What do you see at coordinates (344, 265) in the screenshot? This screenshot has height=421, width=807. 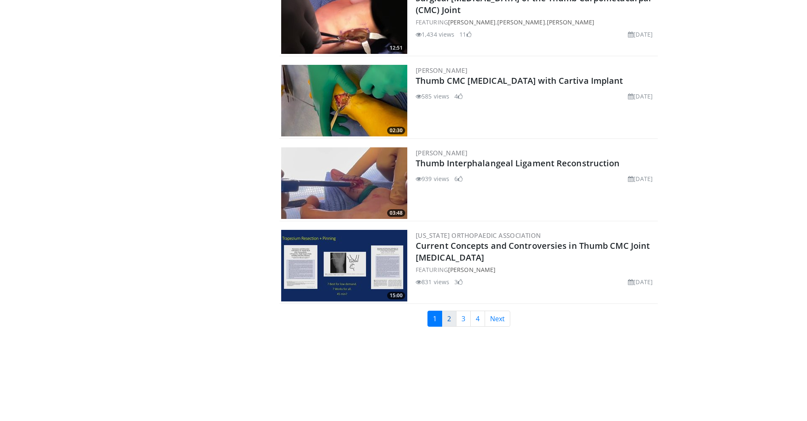 I see `a: 15:00` at bounding box center [344, 265].